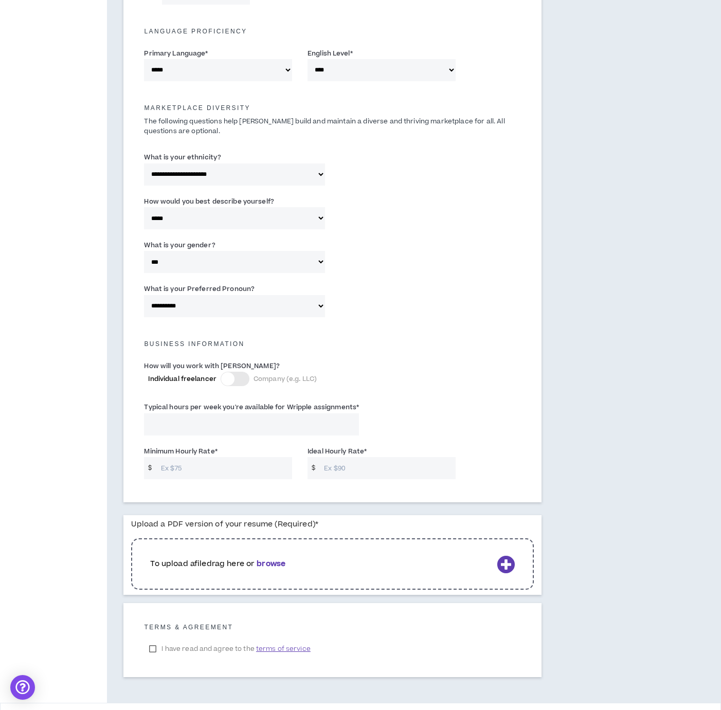 This screenshot has width=721, height=710. I want to click on span: terms of service, so click(283, 649).